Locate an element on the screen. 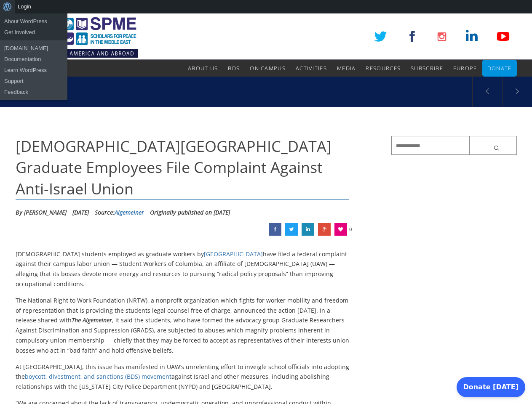 This screenshot has height=404, width=532. a: Algemeiner is located at coordinates (130, 212).